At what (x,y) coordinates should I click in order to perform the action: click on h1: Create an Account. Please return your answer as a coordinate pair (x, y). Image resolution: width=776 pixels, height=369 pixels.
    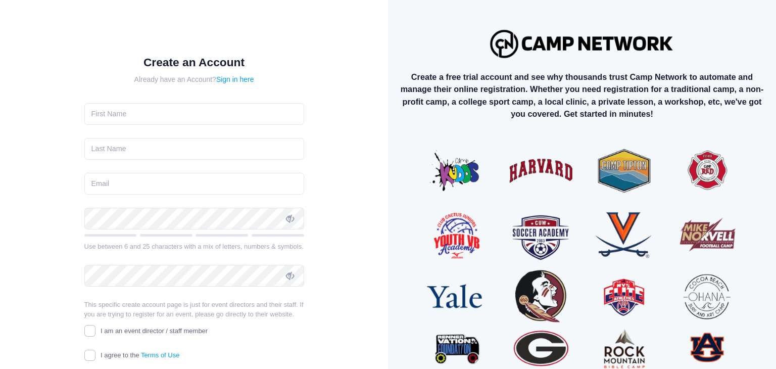
    Looking at the image, I should click on (194, 62).